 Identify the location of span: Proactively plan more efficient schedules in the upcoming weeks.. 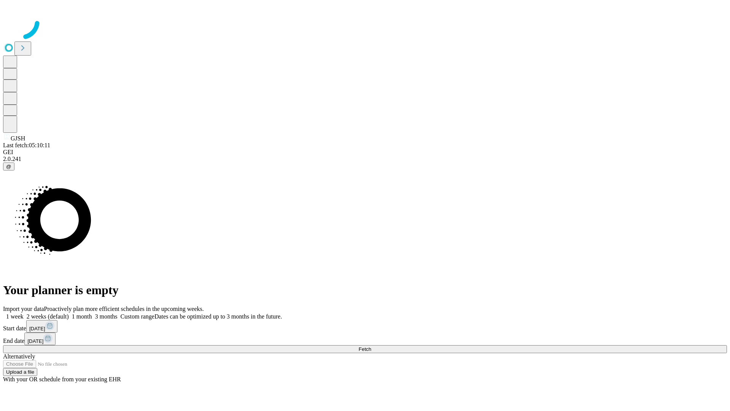
(124, 309).